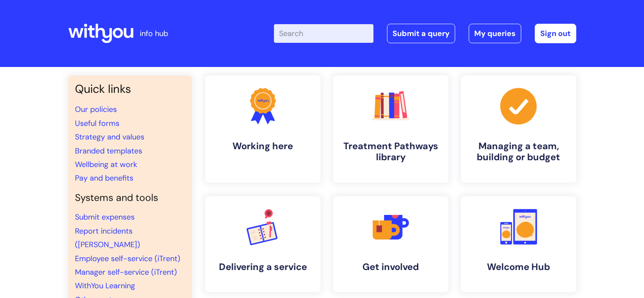 This screenshot has height=298, width=644. I want to click on a: Delivering a service, so click(263, 244).